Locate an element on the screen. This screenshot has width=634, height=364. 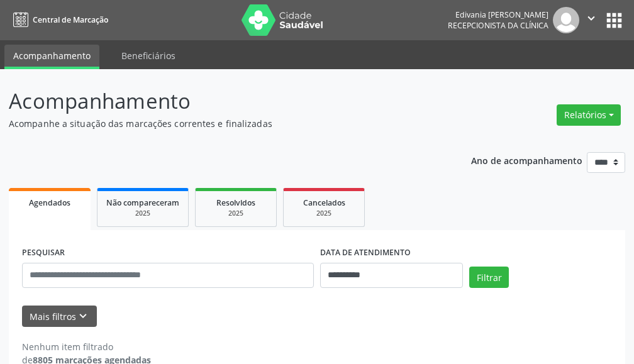
a: Central de Marcação is located at coordinates (59, 20).